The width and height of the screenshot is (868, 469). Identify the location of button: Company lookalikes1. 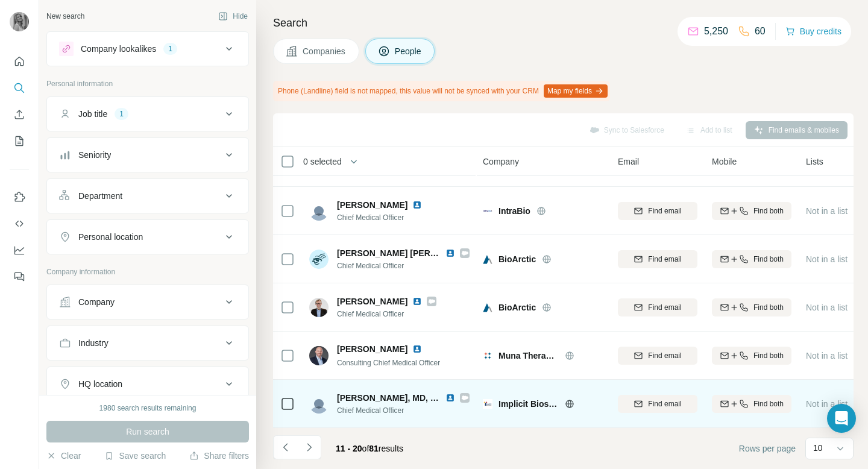
(147, 49).